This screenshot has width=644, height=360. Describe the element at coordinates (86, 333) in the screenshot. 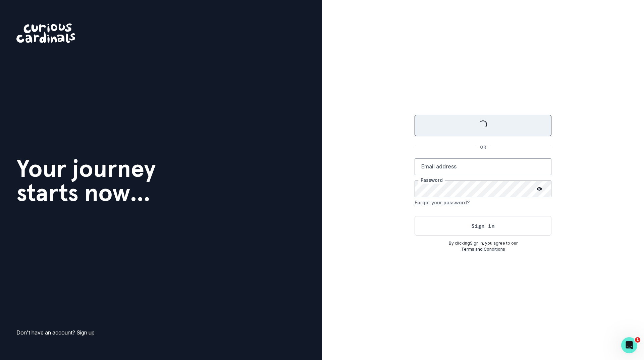

I see `a: Sign up` at that location.